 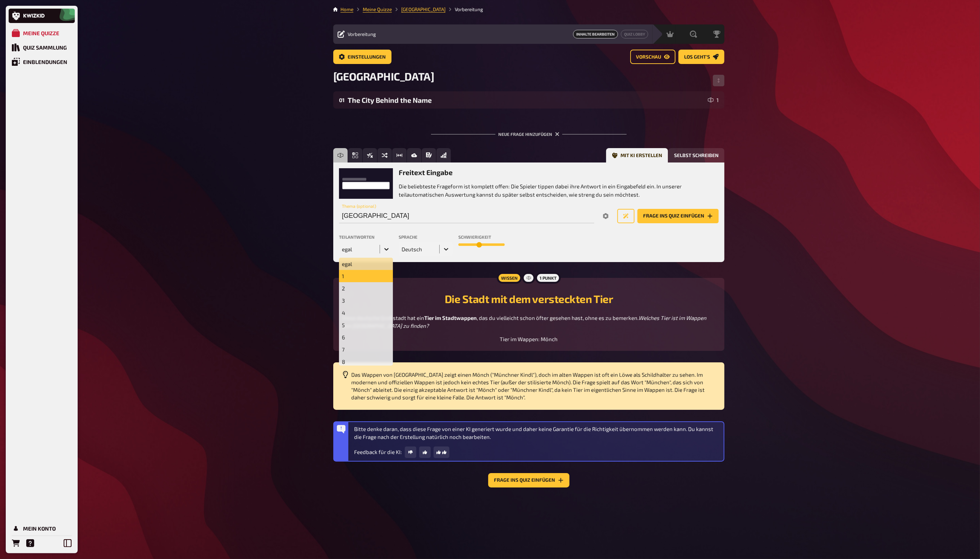 What do you see at coordinates (41, 33) in the screenshot?
I see `div: Meine Quizze` at bounding box center [41, 33].